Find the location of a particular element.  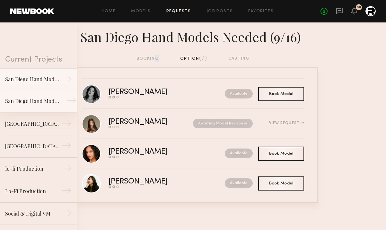

a: Favorites is located at coordinates (261, 11).